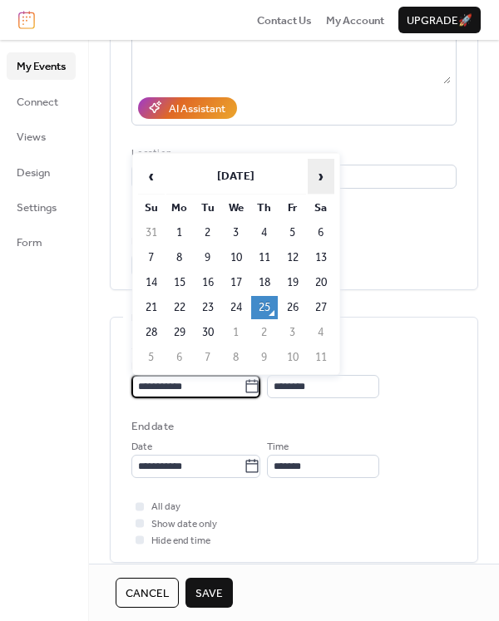 The height and width of the screenshot is (621, 499). Describe the element at coordinates (165, 507) in the screenshot. I see `span: All day` at that location.